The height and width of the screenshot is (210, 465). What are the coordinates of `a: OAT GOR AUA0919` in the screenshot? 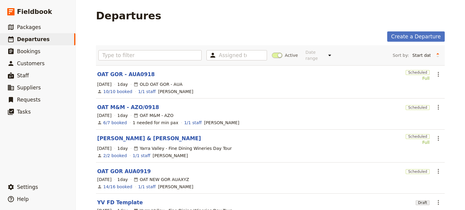 It's located at (124, 172).